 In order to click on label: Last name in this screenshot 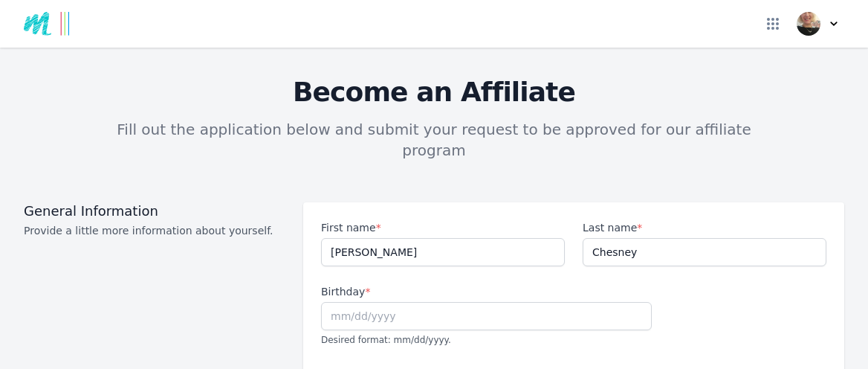, I will do `click(704, 228)`.